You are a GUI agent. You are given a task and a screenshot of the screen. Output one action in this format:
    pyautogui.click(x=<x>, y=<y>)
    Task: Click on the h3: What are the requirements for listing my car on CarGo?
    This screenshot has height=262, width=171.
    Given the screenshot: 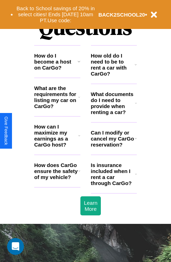 What is the action you would take?
    pyautogui.click(x=56, y=97)
    